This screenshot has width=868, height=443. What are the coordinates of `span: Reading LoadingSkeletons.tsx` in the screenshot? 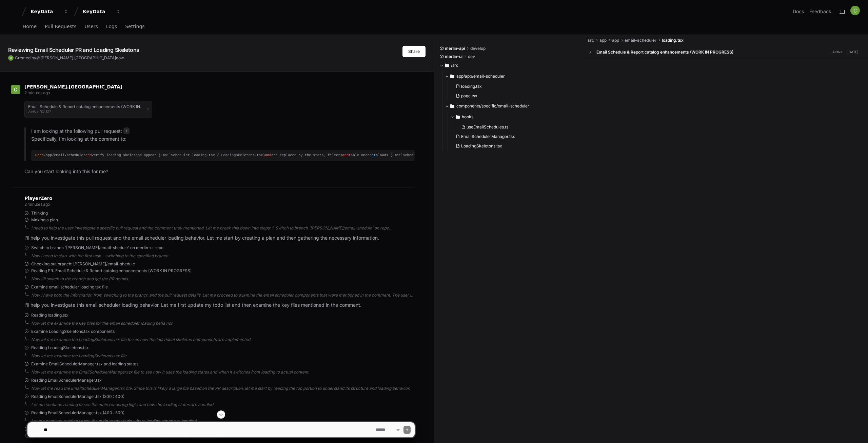 It's located at (60, 348).